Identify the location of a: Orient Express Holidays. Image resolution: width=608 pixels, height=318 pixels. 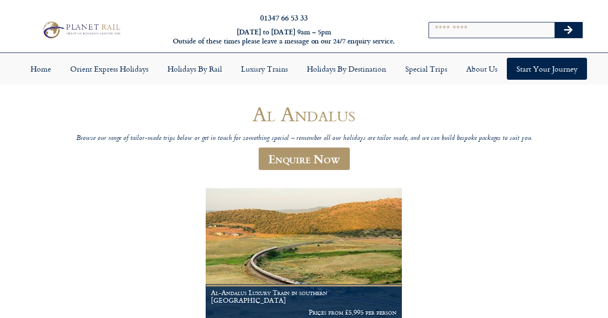
(109, 69).